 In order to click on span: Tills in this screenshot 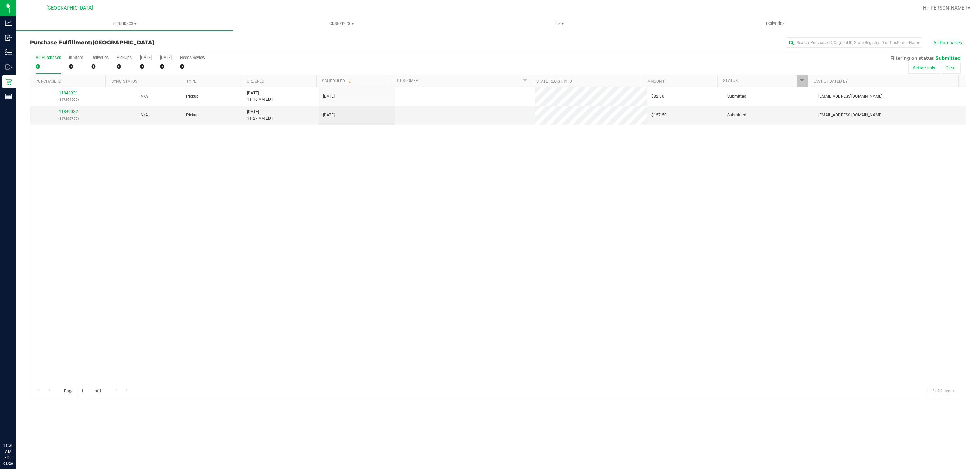, I will do `click(558, 23)`.